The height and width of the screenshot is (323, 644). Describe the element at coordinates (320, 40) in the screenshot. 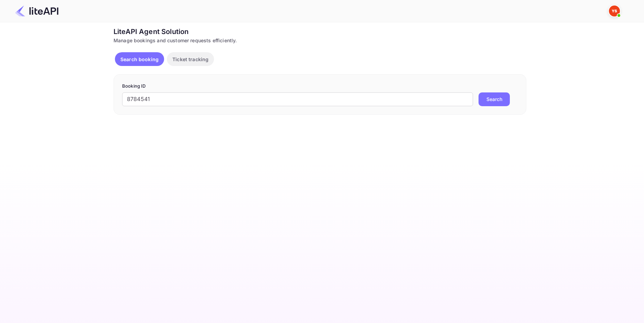

I see `div: Manage bookings and customer requests efficiently.` at that location.